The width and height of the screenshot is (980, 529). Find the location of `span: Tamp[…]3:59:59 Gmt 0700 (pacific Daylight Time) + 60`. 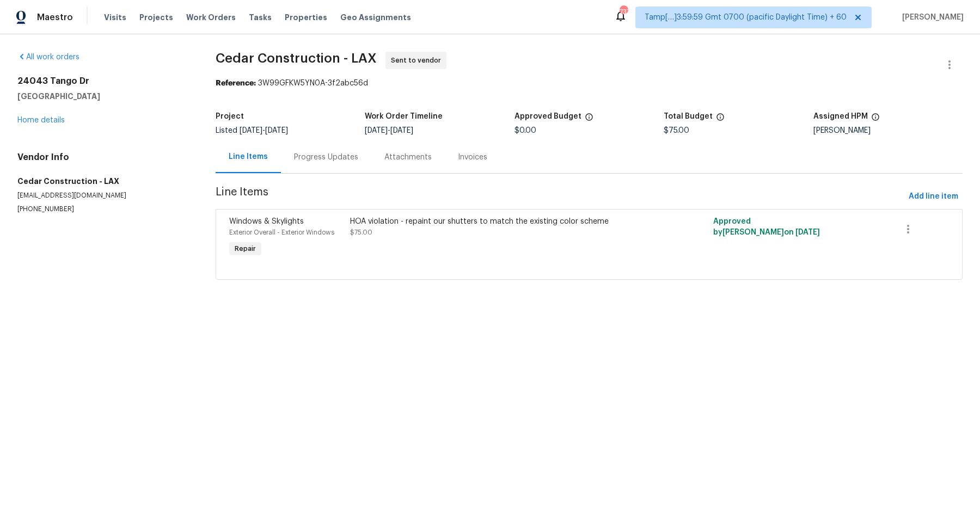

span: Tamp[…]3:59:59 Gmt 0700 (pacific Daylight Time) + 60 is located at coordinates (746, 17).